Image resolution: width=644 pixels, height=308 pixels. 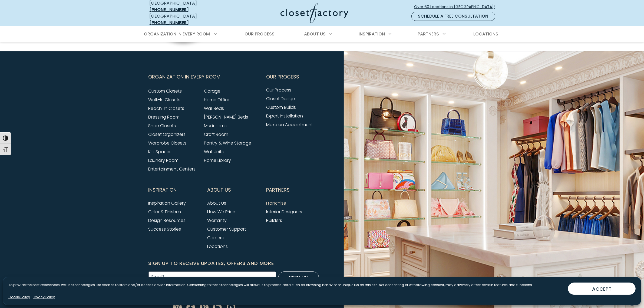 I want to click on a: Warranty, so click(x=217, y=220).